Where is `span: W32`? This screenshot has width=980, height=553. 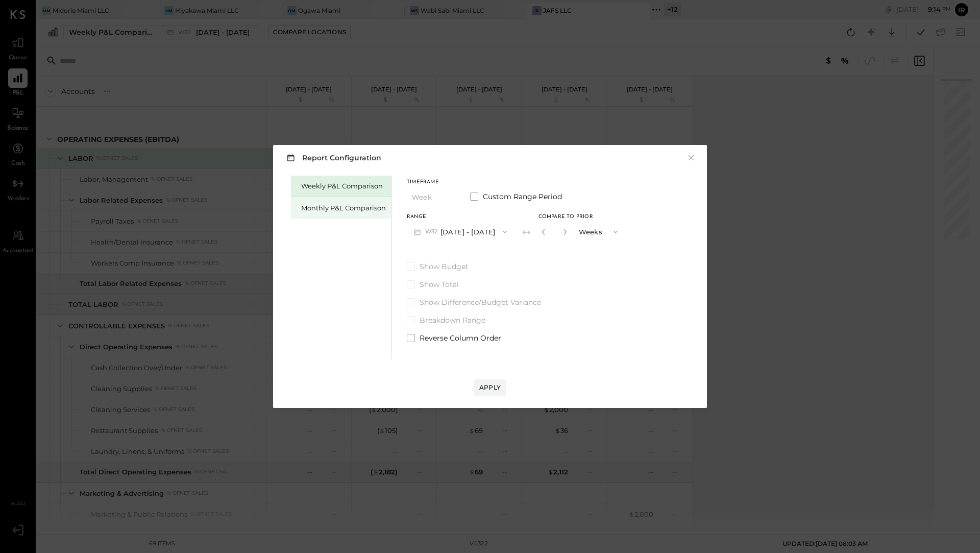 span: W32 is located at coordinates (433, 232).